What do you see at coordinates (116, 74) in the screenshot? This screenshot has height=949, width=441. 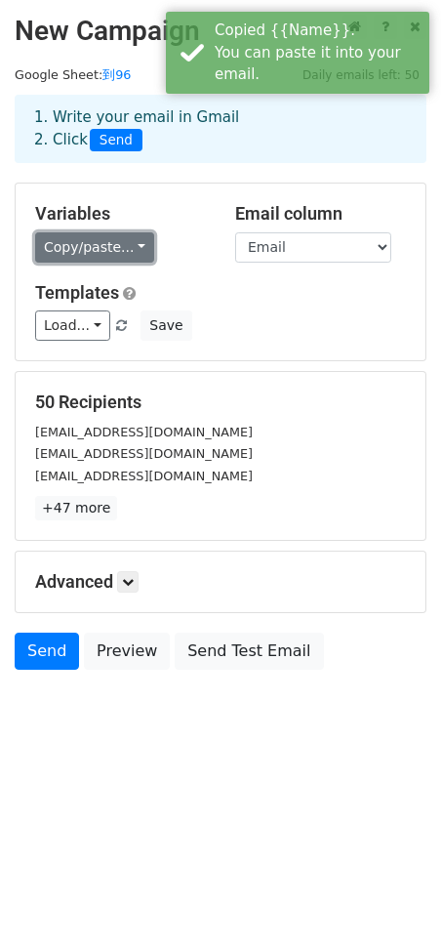 I see `a: 到96` at bounding box center [116, 74].